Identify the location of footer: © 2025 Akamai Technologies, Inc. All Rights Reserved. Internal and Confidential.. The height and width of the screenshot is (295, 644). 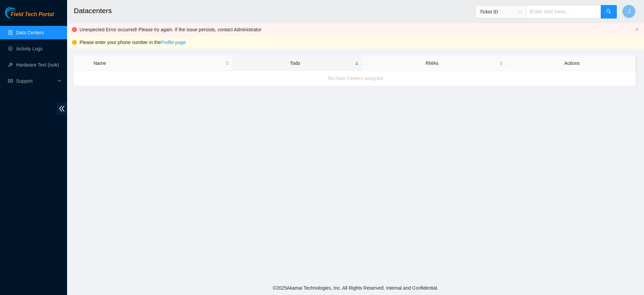
(356, 288).